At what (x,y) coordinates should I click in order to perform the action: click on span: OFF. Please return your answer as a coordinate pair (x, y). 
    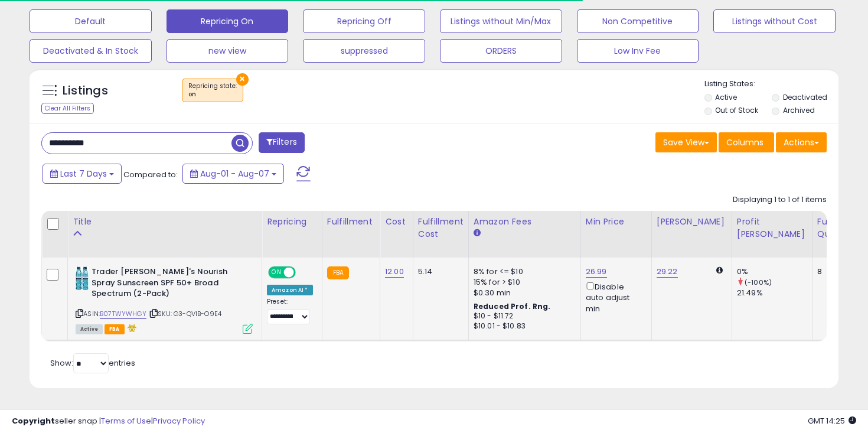
    Looking at the image, I should click on (304, 272).